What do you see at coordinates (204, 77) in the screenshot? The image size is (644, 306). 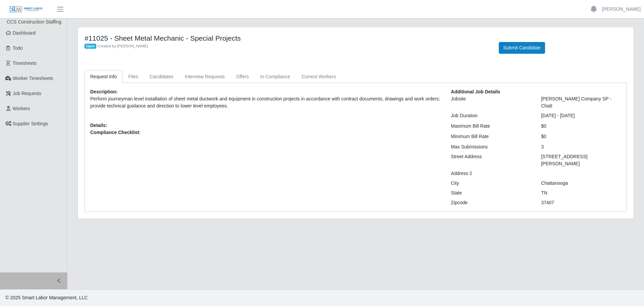 I see `a: Interview Requests` at bounding box center [204, 77].